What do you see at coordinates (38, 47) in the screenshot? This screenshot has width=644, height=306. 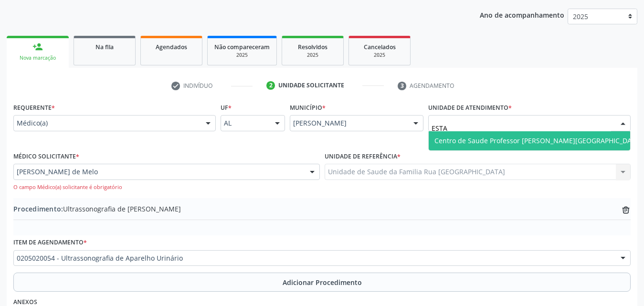 I see `div: person_add` at bounding box center [38, 47].